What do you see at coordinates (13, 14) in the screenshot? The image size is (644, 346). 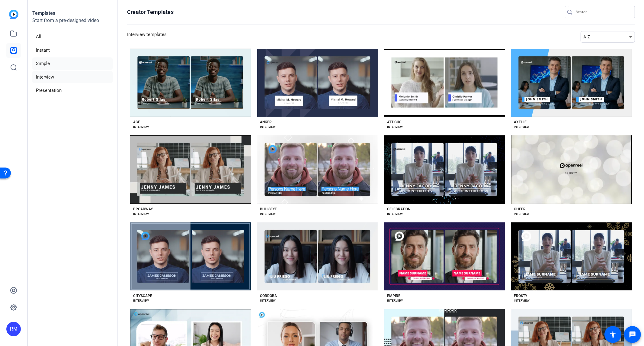 I see `img: blue-gradient.svg` at bounding box center [13, 14].